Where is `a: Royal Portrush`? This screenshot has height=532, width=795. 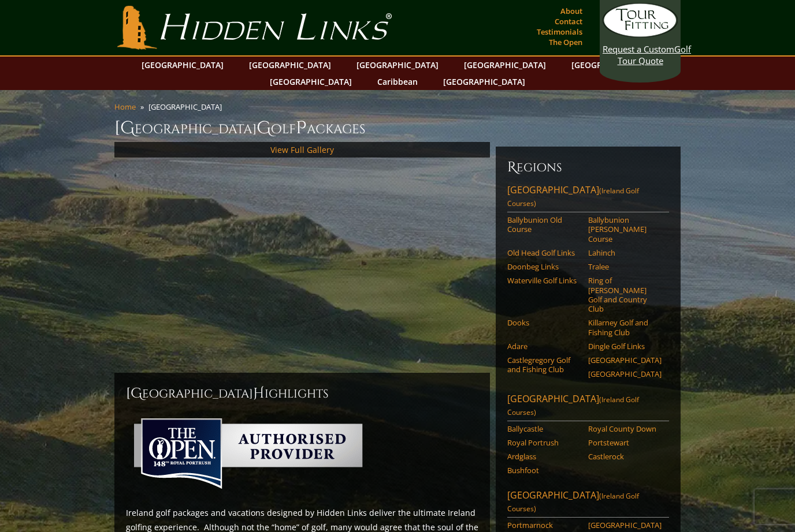
a: Royal Portrush is located at coordinates (544, 443).